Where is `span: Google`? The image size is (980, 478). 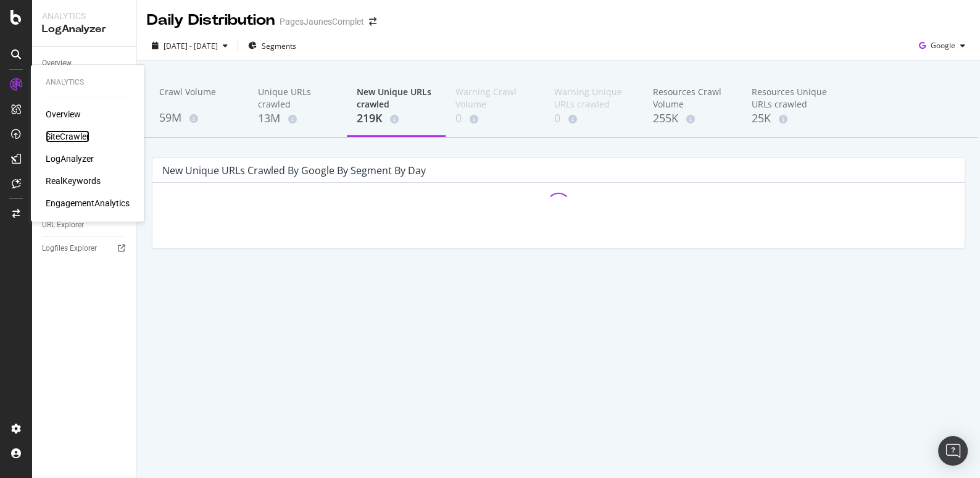 span: Google is located at coordinates (943, 45).